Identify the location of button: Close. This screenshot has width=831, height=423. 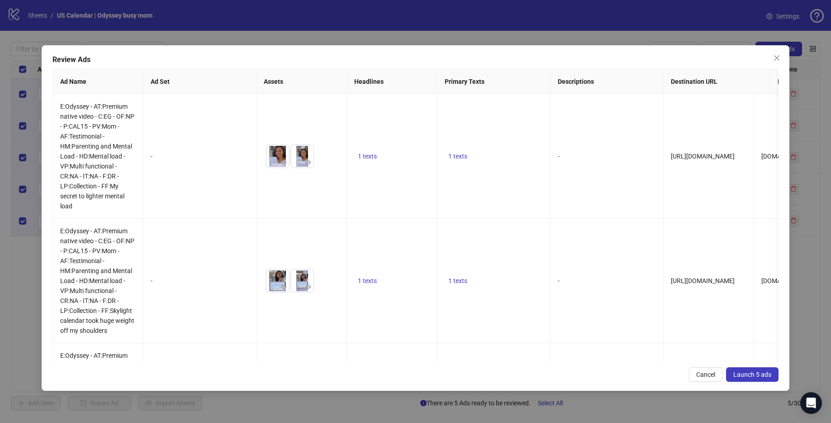
(777, 58).